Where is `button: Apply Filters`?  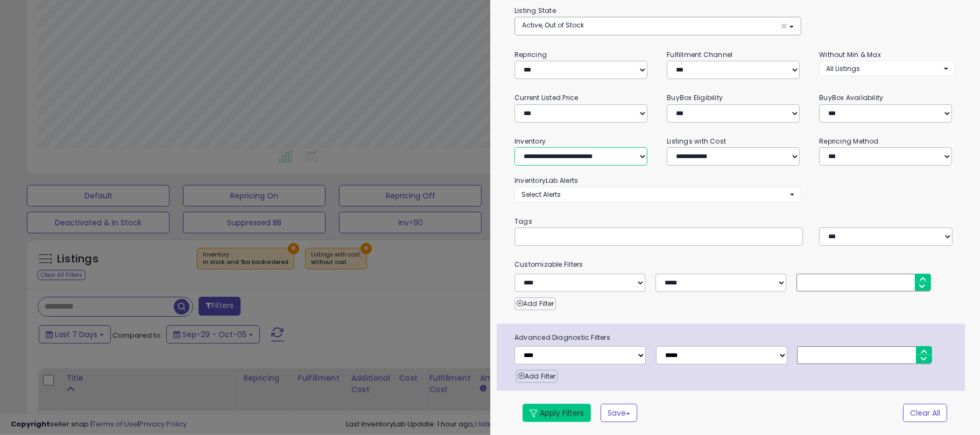 button: Apply Filters is located at coordinates (557, 413).